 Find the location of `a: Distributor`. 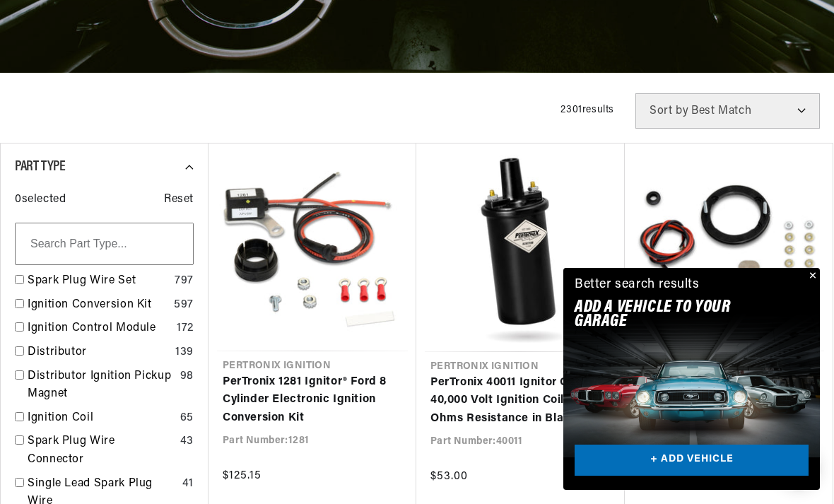

a: Distributor is located at coordinates (99, 353).